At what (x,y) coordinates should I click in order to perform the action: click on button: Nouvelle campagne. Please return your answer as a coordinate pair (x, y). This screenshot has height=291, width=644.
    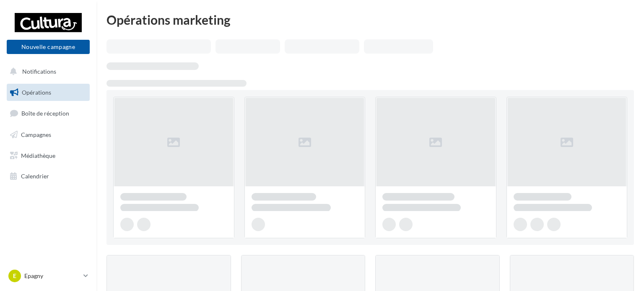
    Looking at the image, I should click on (48, 47).